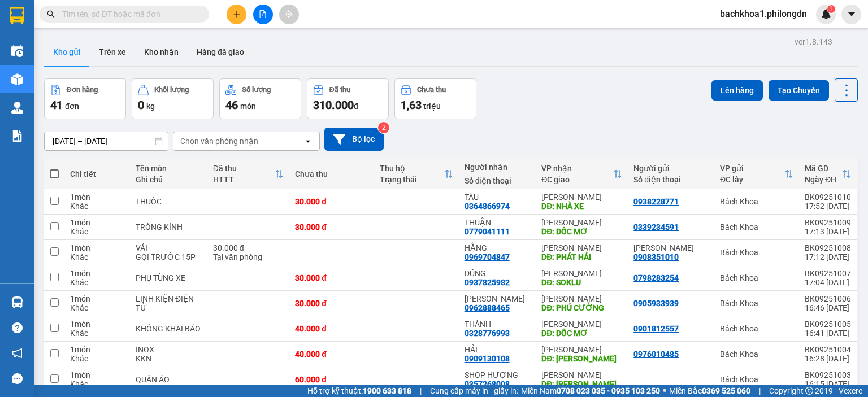  I want to click on button: Tạo Chuyến, so click(798, 91).